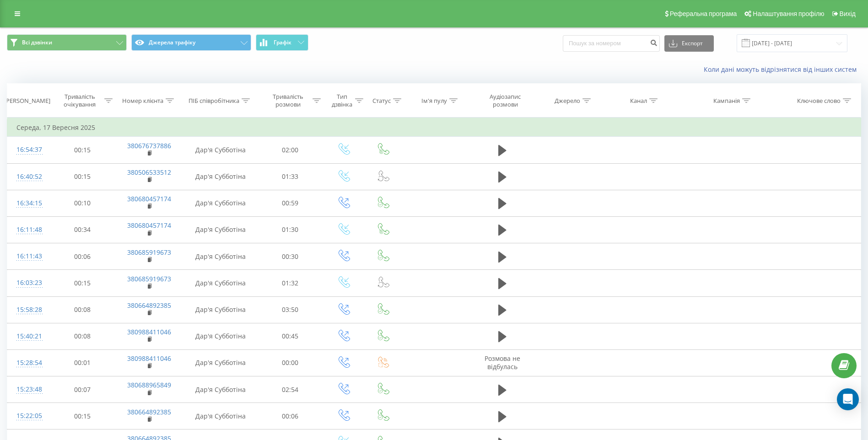 This screenshot has width=868, height=440. What do you see at coordinates (819, 100) in the screenshot?
I see `div: Ключове слово` at bounding box center [819, 100].